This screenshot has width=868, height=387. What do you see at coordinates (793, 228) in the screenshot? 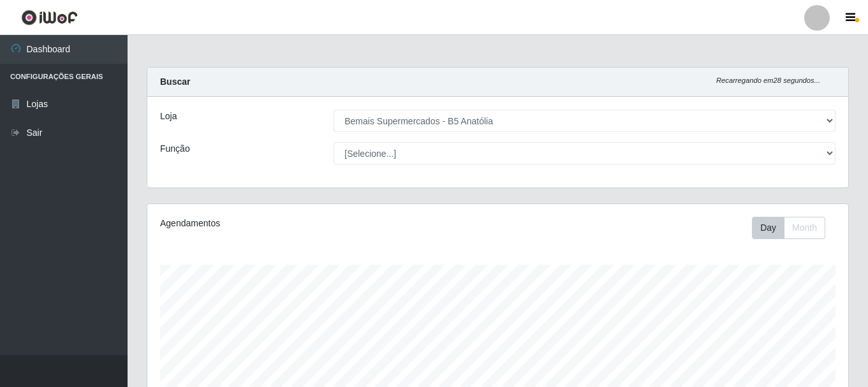
I see `div: Toolbar with button groups` at bounding box center [793, 228].